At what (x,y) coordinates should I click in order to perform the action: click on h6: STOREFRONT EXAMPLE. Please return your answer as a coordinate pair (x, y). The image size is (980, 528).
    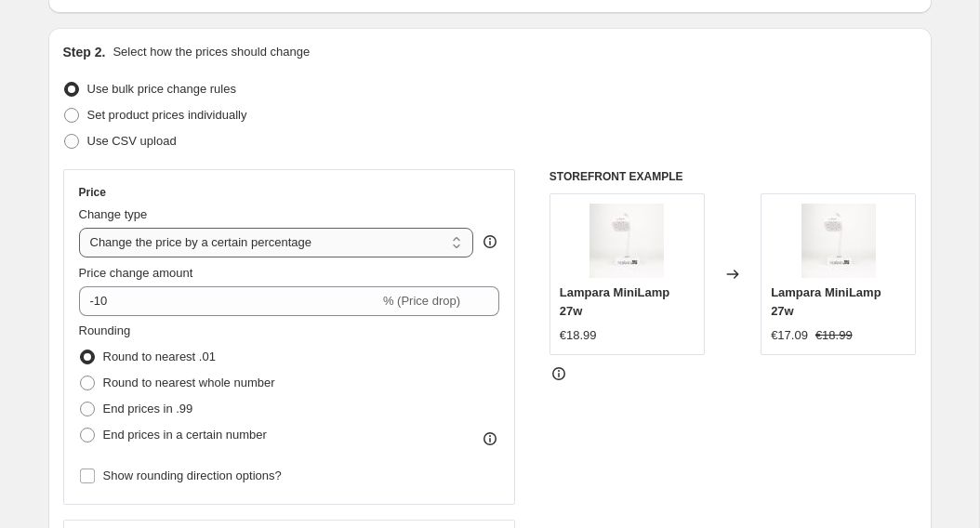
    Looking at the image, I should click on (733, 176).